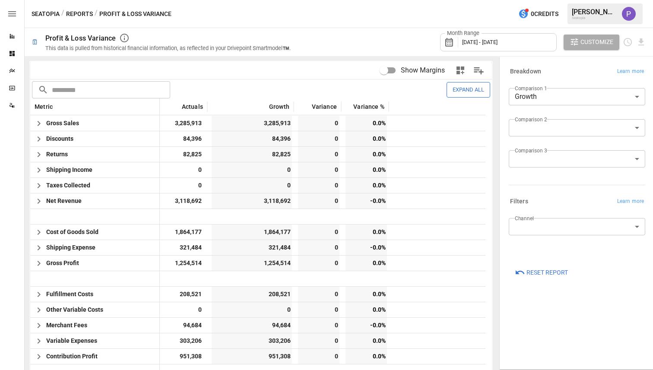 The height and width of the screenshot is (370, 653). What do you see at coordinates (63, 123) in the screenshot?
I see `span: Gross Sales` at bounding box center [63, 123].